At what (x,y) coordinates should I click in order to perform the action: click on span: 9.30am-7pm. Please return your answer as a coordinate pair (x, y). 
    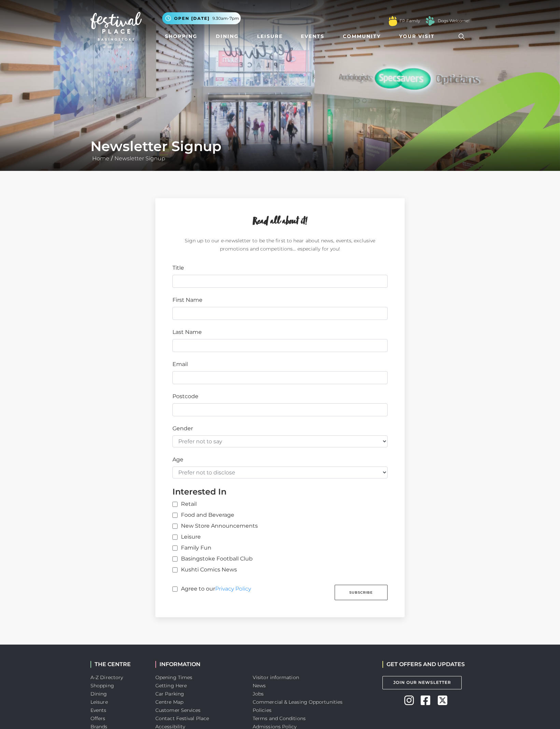
    Looking at the image, I should click on (226, 19).